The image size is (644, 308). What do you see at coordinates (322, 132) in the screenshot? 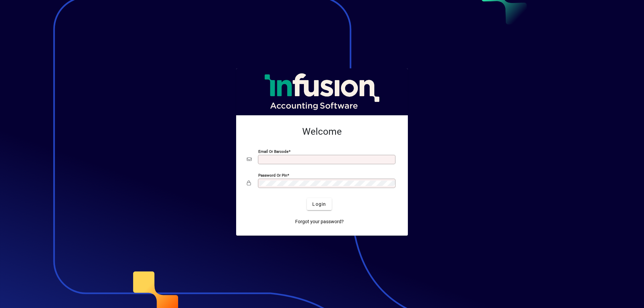
I see `h2: Welcome` at bounding box center [322, 132].